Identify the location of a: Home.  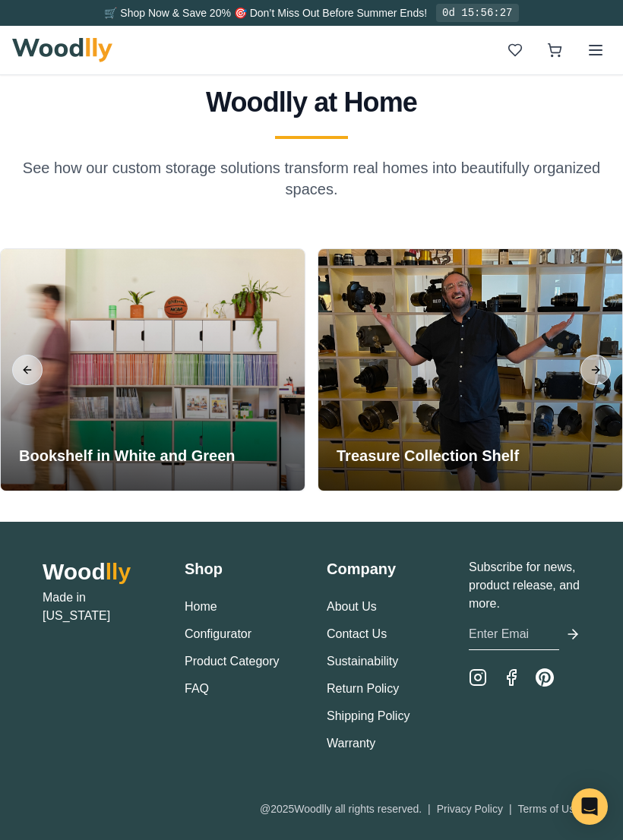
(200, 606).